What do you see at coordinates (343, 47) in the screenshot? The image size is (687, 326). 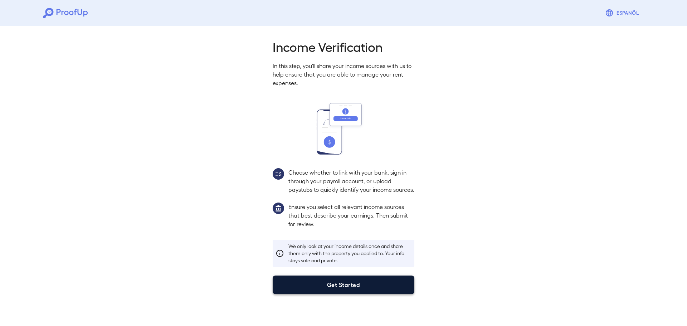 I see `h2: Income Verification` at bounding box center [343, 47].